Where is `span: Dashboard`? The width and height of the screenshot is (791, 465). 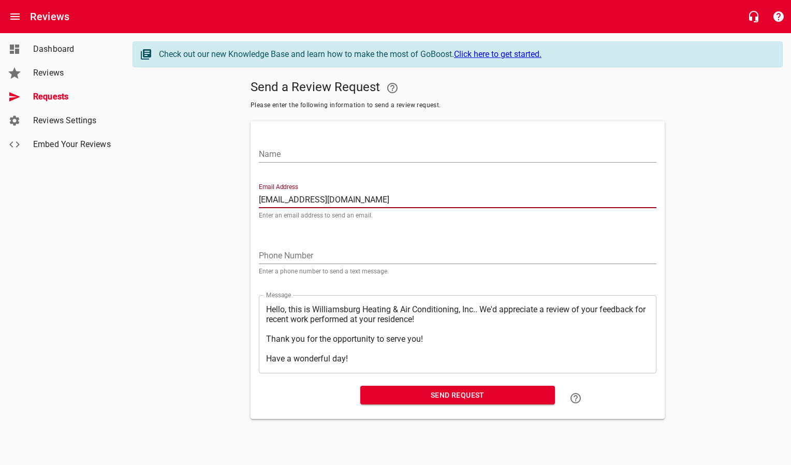
span: Dashboard is located at coordinates (72, 49).